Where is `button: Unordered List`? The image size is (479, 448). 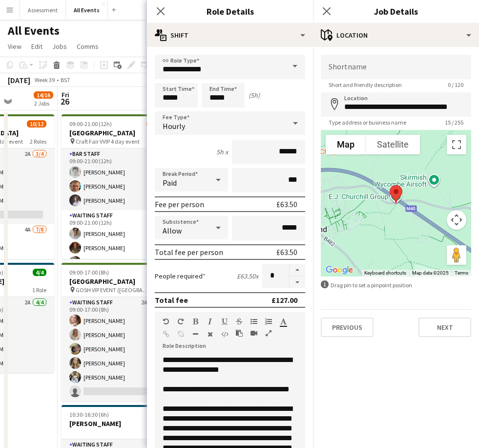
button: Unordered List is located at coordinates (254, 321).